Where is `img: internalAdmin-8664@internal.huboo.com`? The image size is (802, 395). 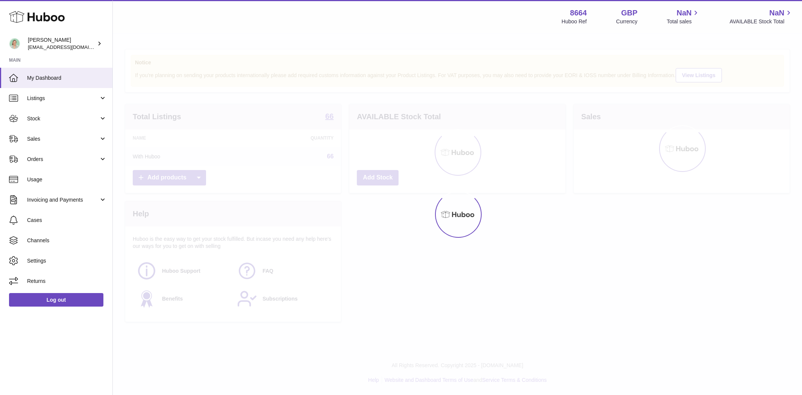 img: internalAdmin-8664@internal.huboo.com is located at coordinates (15, 44).